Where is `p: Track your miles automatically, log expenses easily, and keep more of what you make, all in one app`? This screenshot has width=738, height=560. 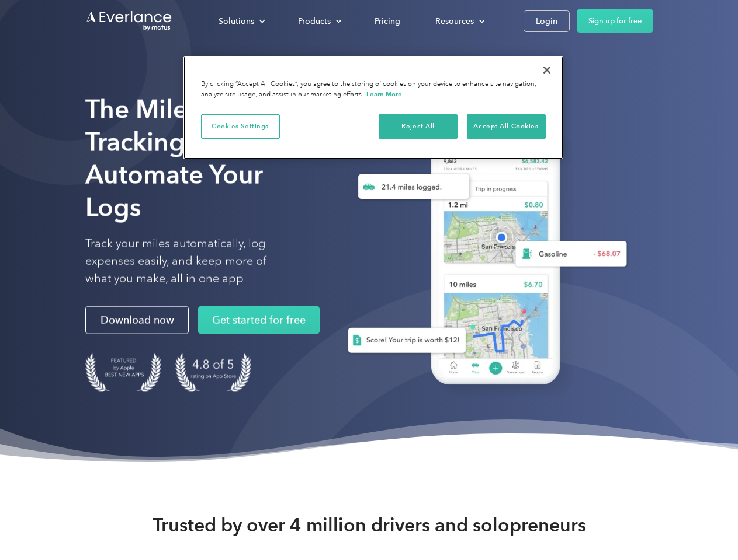 p: Track your miles automatically, log expenses easily, and keep more of what you make, all in one app is located at coordinates (189, 261).